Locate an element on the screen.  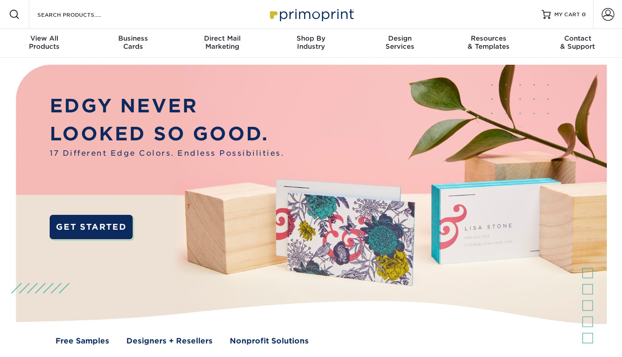
div: Cards is located at coordinates (133, 42).